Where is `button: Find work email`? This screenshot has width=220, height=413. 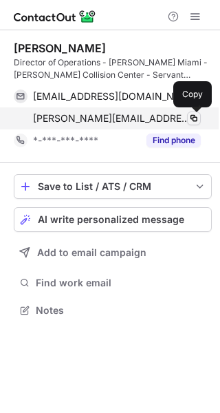 button: Find work email is located at coordinates (113, 283).